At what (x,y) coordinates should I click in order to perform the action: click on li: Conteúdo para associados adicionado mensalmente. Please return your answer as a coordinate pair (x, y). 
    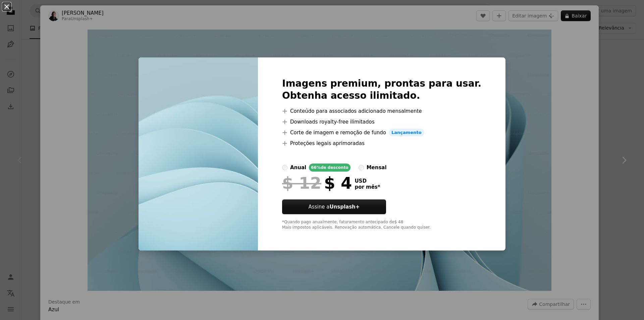
    Looking at the image, I should click on (382, 111).